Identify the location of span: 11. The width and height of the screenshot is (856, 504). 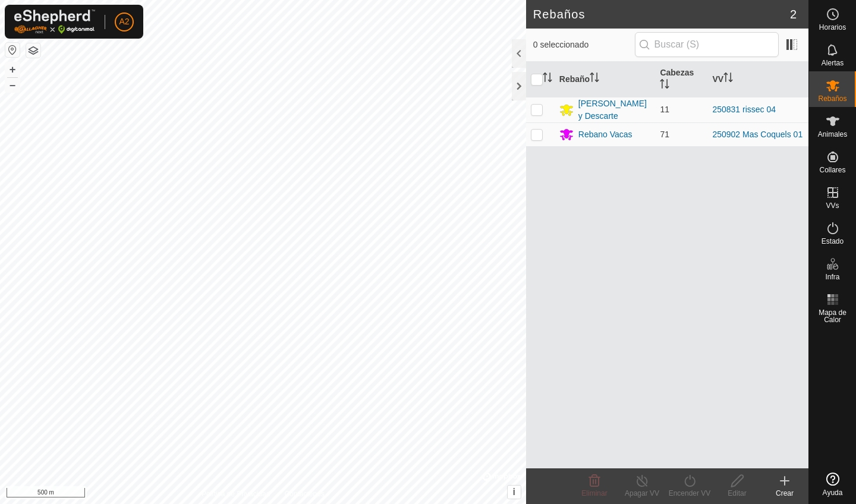
(664, 110).